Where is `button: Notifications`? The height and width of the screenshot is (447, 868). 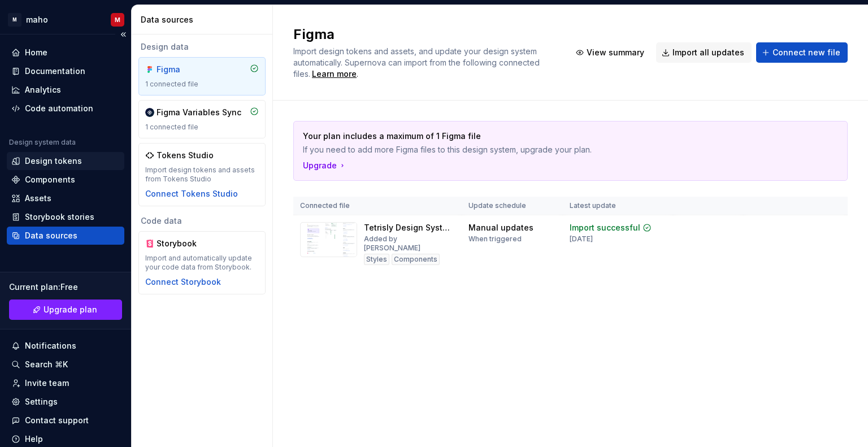 button: Notifications is located at coordinates (65, 346).